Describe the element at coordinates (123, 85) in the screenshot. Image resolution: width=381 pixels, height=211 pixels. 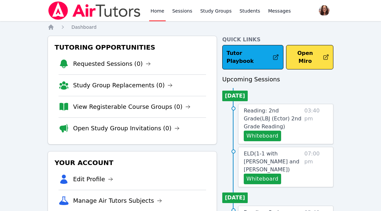
I see `a: Study Group Replacements (0)` at that location.